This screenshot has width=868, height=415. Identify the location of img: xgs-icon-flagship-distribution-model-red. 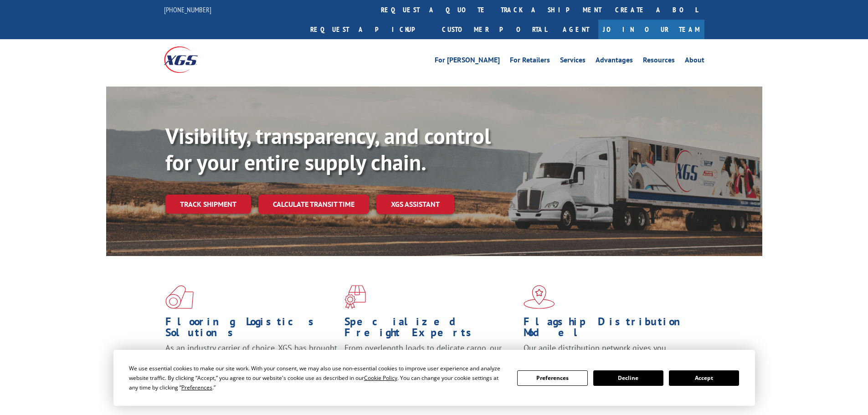
(539, 297).